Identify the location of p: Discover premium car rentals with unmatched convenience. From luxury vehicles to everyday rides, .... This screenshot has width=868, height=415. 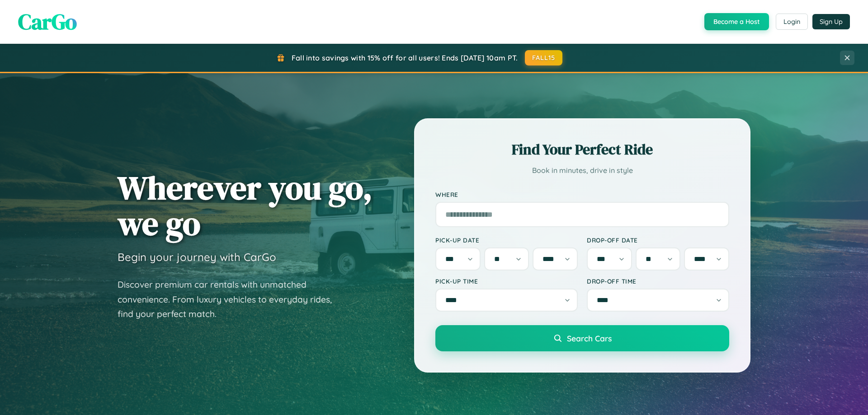
(230, 300).